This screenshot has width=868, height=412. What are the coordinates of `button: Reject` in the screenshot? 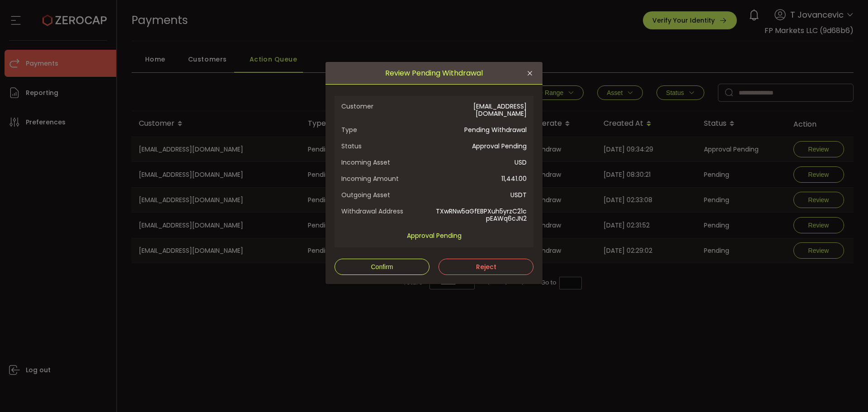 It's located at (486, 267).